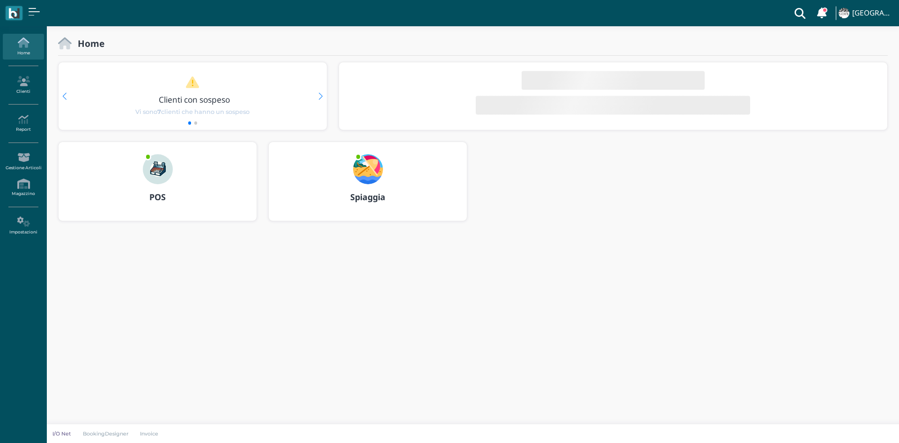  Describe the element at coordinates (64, 96) in the screenshot. I see `div: Previous slide` at that location.